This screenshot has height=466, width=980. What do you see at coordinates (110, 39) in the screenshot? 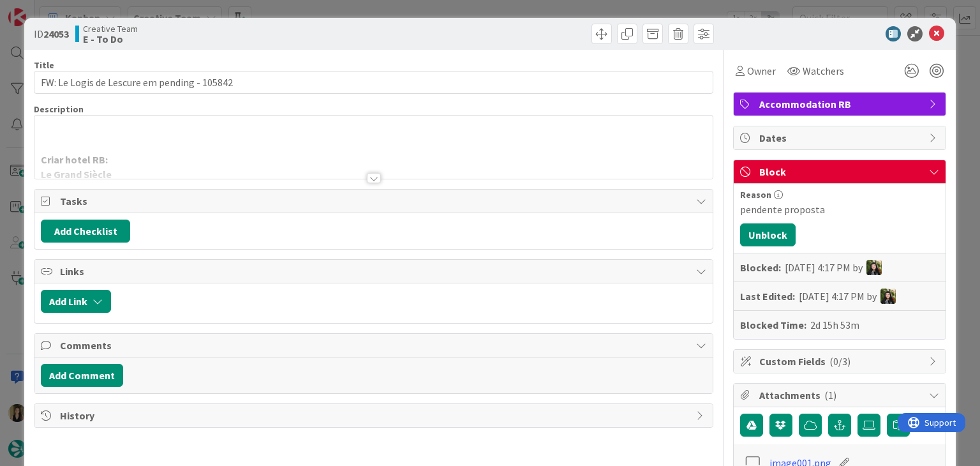
I see `b: E - To Do` at bounding box center [110, 39].